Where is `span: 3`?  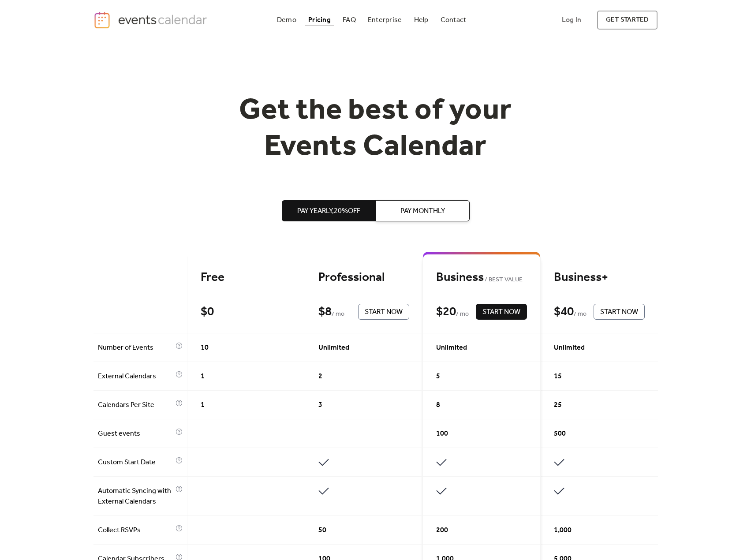 span: 3 is located at coordinates (320, 405).